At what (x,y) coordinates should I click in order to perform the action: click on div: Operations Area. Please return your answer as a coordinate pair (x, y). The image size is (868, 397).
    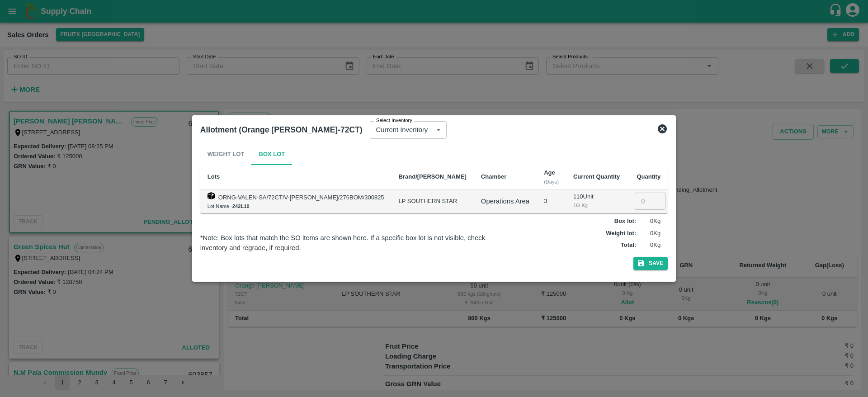
    Looking at the image, I should click on (505, 201).